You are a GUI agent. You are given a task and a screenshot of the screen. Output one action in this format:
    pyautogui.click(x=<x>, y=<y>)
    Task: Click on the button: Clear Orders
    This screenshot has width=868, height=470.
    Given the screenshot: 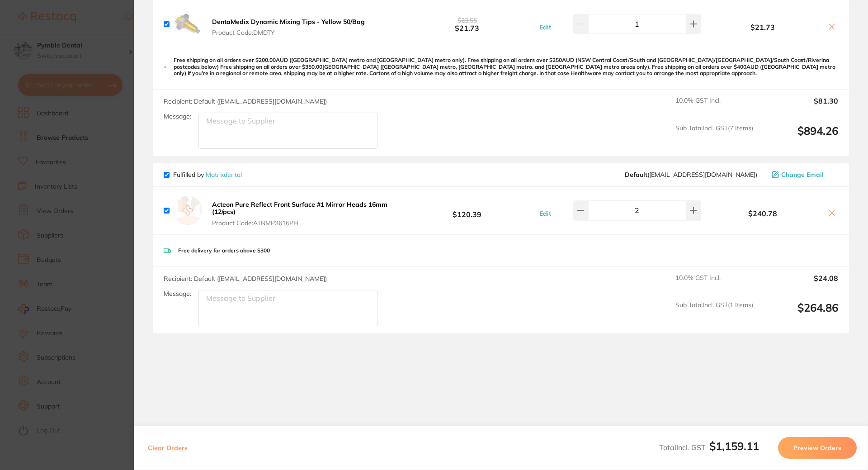 What is the action you would take?
    pyautogui.click(x=168, y=448)
    